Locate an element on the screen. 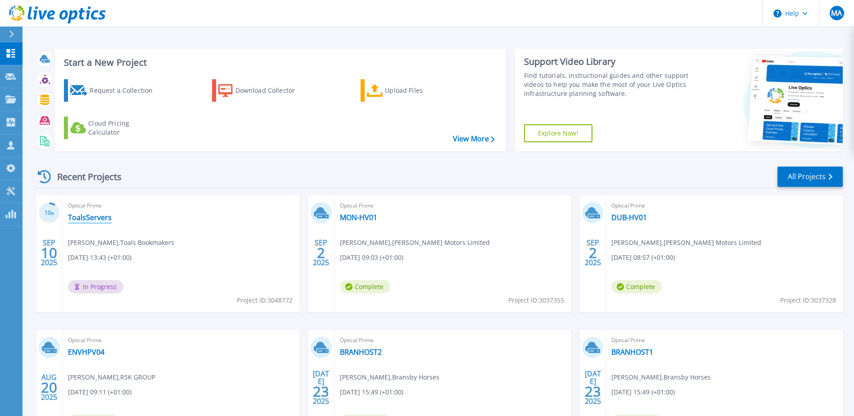  a: Upload Files is located at coordinates (411, 90).